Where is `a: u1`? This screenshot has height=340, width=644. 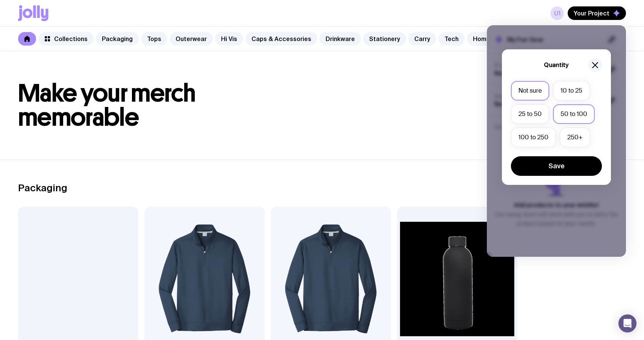
a: u1 is located at coordinates (557, 13).